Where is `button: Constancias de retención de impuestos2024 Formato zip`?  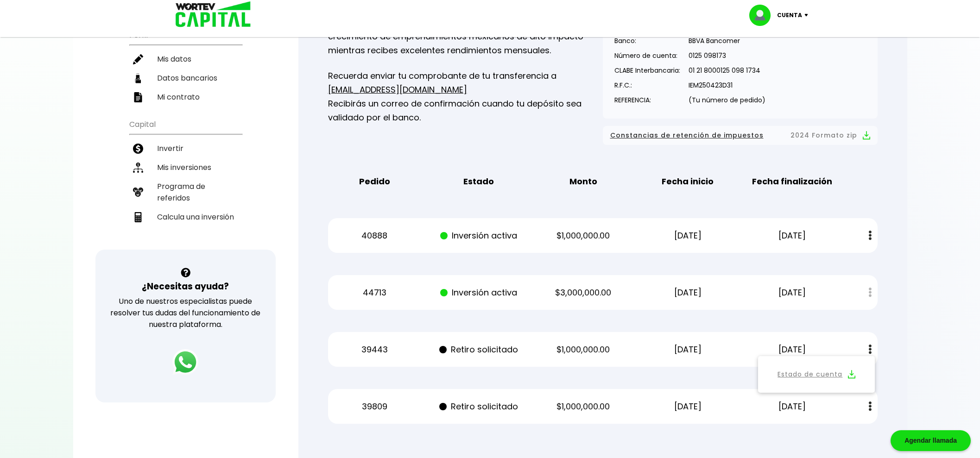 button: Constancias de retención de impuestos2024 Formato zip is located at coordinates (740, 135).